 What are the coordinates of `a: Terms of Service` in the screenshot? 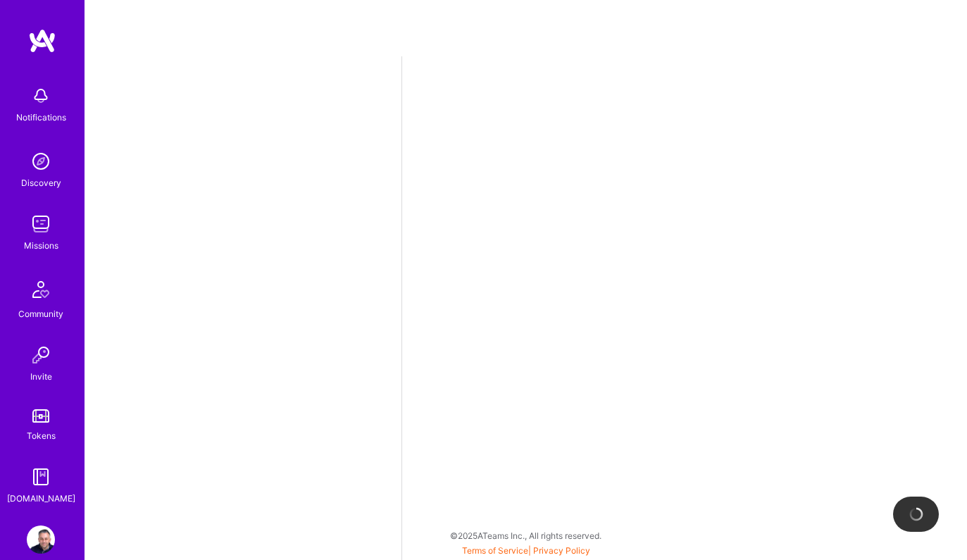 It's located at (495, 550).